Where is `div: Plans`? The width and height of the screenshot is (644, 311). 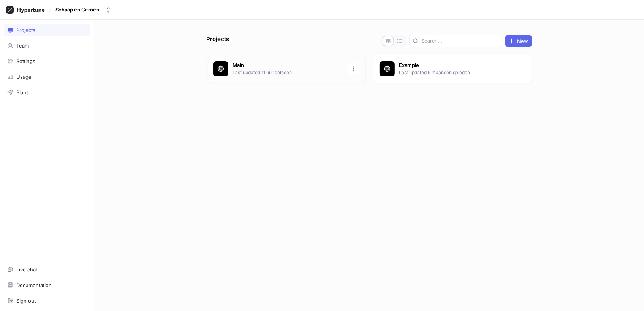
div: Plans is located at coordinates (22, 93).